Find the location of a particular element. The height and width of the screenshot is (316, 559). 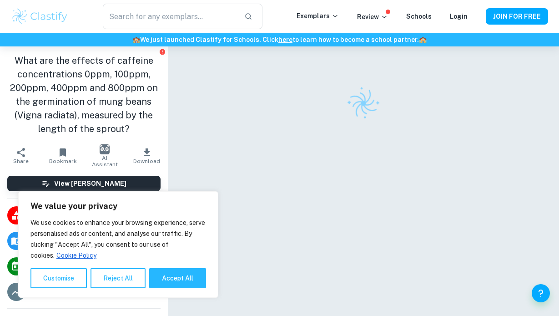

p: We use cookies to enhance your browsing experience, serve personalised ads or content, and analys... is located at coordinates (118, 239).